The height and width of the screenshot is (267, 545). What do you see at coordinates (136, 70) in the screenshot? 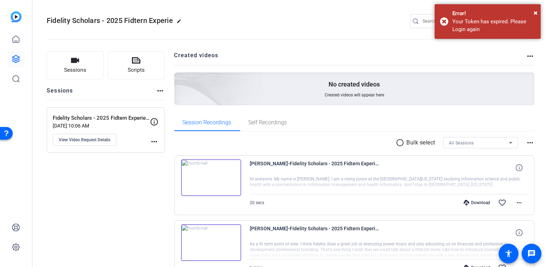
I see `span: Scripts` at bounding box center [136, 70].